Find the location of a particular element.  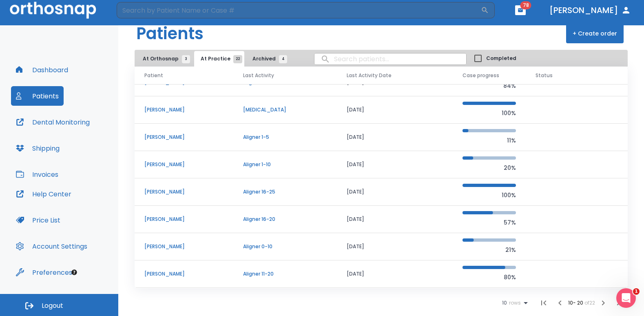

p: 57% is located at coordinates (489, 222).